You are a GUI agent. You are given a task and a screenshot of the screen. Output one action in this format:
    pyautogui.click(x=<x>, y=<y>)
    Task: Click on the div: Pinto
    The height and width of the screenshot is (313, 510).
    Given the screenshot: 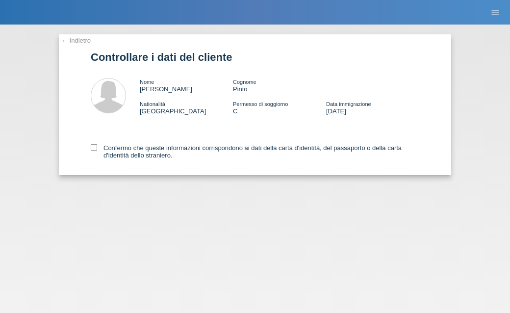 What is the action you would take?
    pyautogui.click(x=279, y=85)
    